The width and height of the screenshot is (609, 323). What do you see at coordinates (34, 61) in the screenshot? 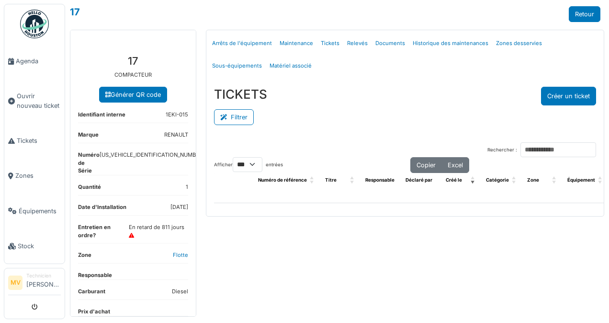
I see `a: Agenda` at bounding box center [34, 61].